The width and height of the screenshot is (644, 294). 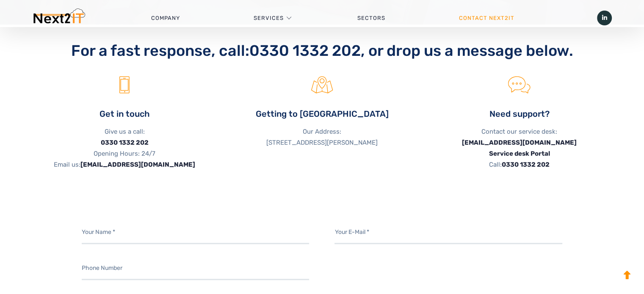 What do you see at coordinates (124, 149) in the screenshot?
I see `p: Give us a call: Opening Hours: 24/7 Email us:` at bounding box center [124, 149].